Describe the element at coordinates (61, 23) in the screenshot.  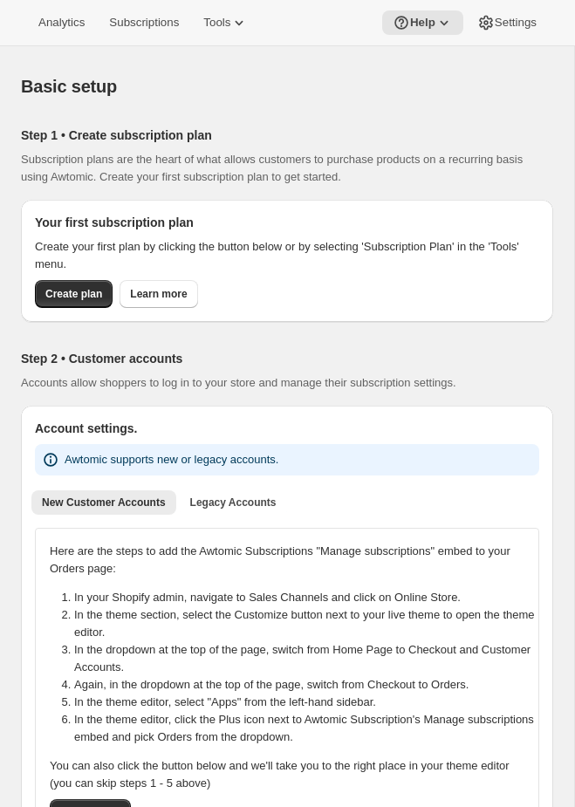
I see `span: Analytics` at that location.